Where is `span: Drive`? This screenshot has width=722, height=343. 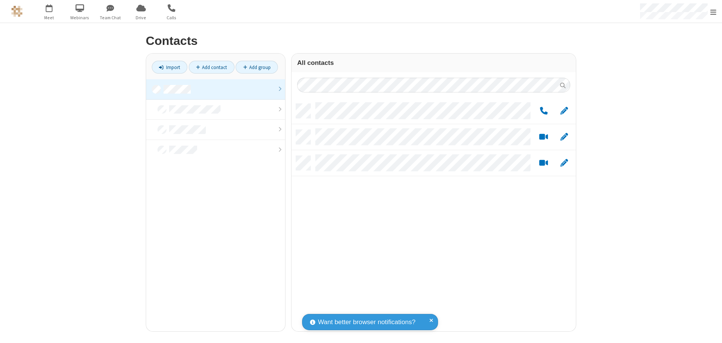 span: Drive is located at coordinates (141, 18).